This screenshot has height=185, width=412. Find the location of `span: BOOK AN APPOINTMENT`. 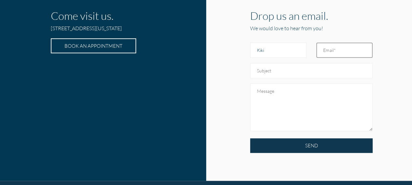

span: BOOK AN APPOINTMENT is located at coordinates (93, 46).